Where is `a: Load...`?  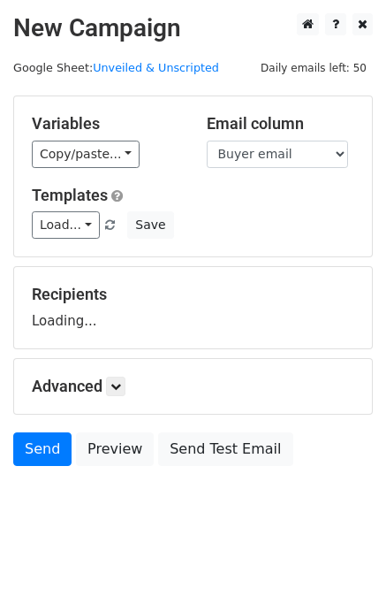 a: Load... is located at coordinates (65, 225).